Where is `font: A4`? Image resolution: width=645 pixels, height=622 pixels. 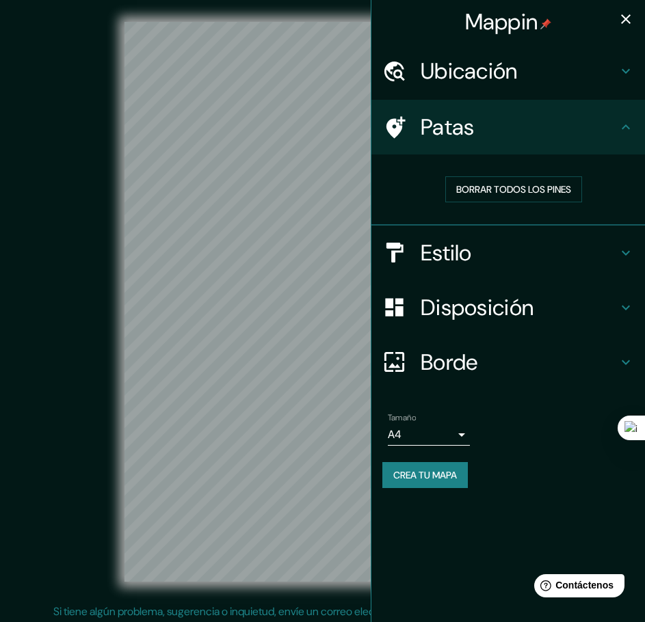 font: A4 is located at coordinates (394, 434).